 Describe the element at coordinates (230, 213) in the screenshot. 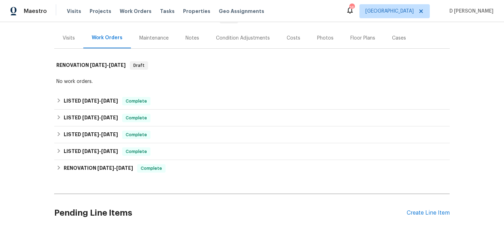

I see `h2: Pending Line Items` at that location.